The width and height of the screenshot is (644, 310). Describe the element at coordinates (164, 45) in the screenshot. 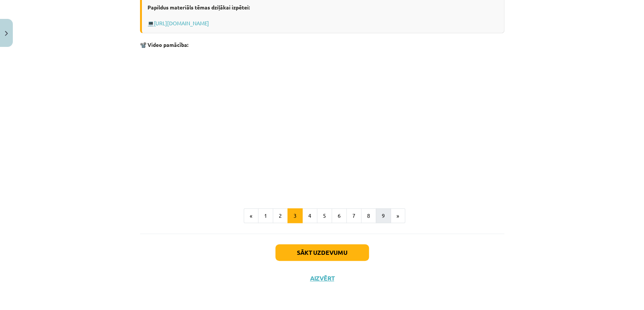

I see `strong: 📽️ Video pamācība:` at that location.